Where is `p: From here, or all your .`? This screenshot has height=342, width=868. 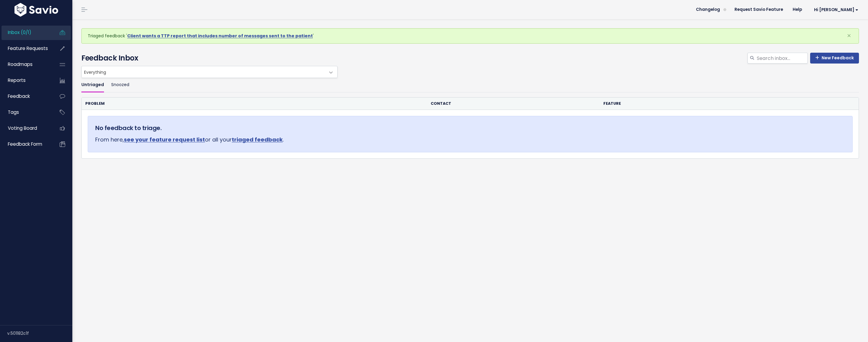 p: From here, or all your . is located at coordinates (470, 140).